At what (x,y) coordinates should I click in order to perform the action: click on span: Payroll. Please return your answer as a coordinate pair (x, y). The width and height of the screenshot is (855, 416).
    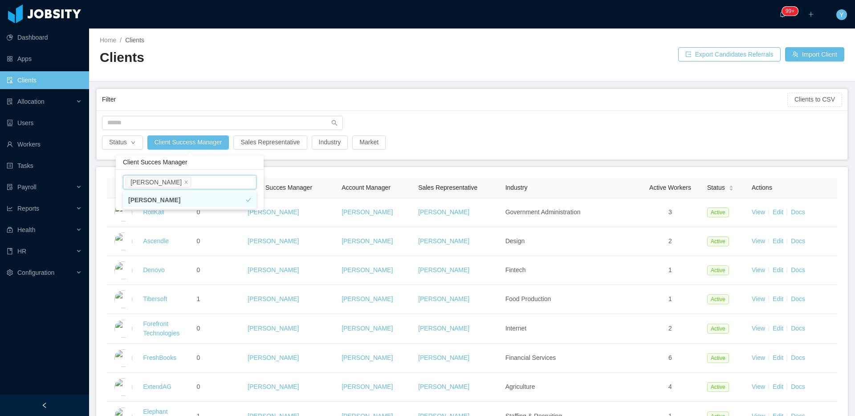
    Looking at the image, I should click on (27, 187).